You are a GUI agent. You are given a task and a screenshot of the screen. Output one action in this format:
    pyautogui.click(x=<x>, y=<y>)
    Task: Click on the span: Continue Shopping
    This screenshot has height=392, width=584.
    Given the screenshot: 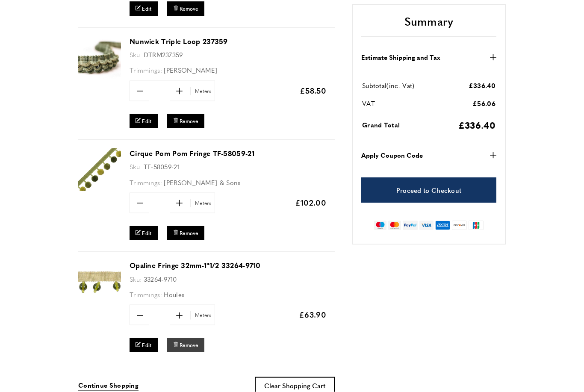 What is the action you would take?
    pyautogui.click(x=108, y=384)
    